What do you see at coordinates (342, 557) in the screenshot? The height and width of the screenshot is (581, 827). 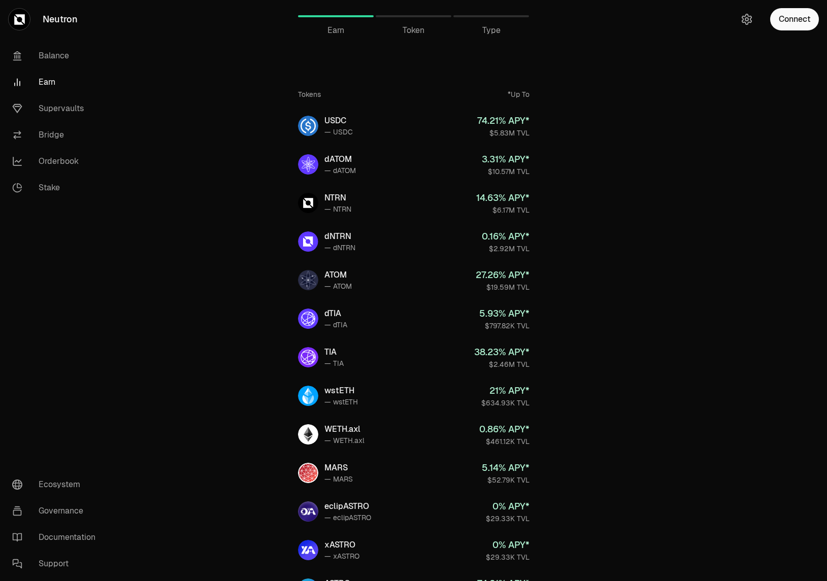 I see `div: — xASTRO` at bounding box center [342, 557].